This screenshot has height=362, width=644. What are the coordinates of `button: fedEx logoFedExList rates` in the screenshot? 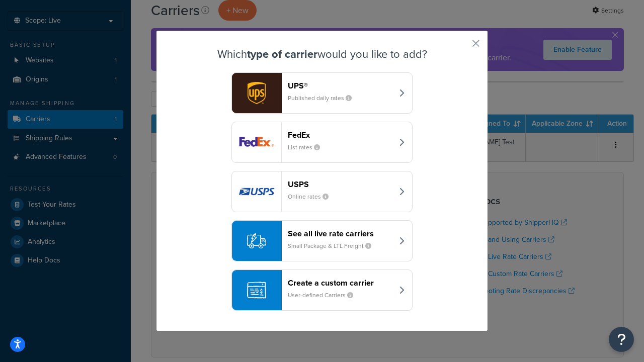 It's located at (322, 142).